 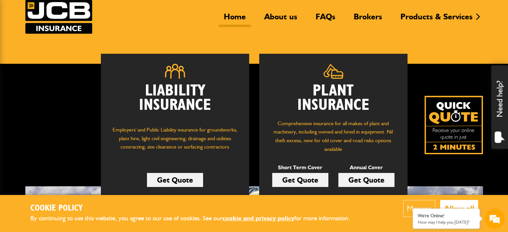 I want to click on p: Annual Cover, so click(x=366, y=168).